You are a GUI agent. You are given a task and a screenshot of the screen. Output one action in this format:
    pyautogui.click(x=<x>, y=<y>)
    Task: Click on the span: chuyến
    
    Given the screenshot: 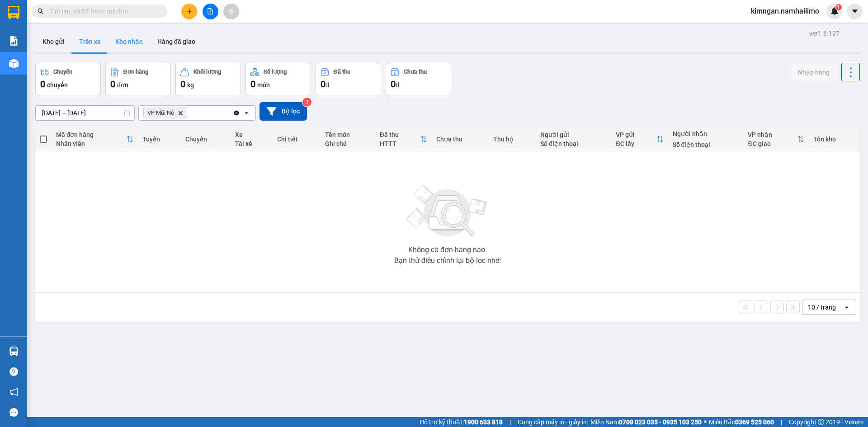 What is the action you would take?
    pyautogui.click(x=58, y=85)
    